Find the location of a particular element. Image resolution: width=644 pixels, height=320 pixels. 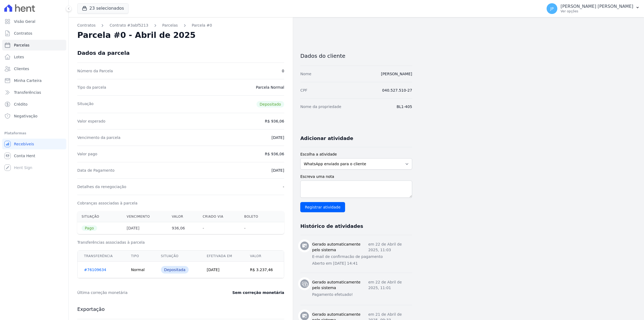

dt: Valor pago is located at coordinates (87, 154).